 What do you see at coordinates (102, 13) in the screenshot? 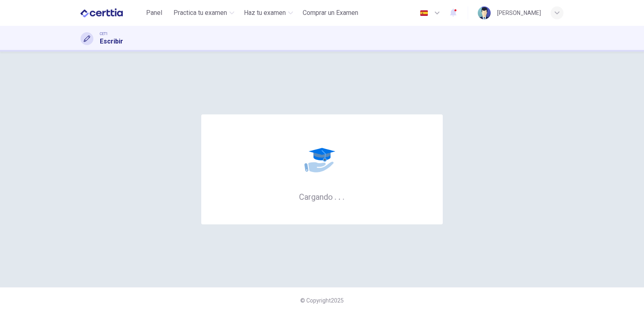
I see `img: CERTTIA logo` at bounding box center [102, 13].